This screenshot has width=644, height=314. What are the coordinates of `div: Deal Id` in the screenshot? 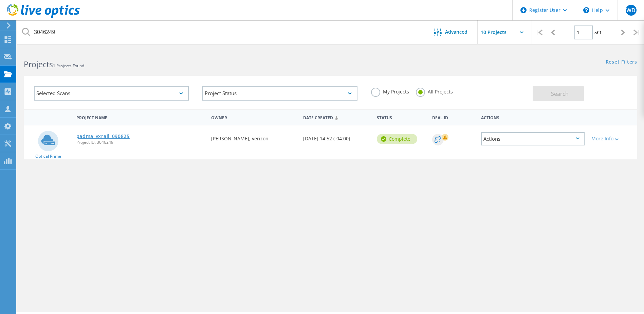 It's located at (454, 117).